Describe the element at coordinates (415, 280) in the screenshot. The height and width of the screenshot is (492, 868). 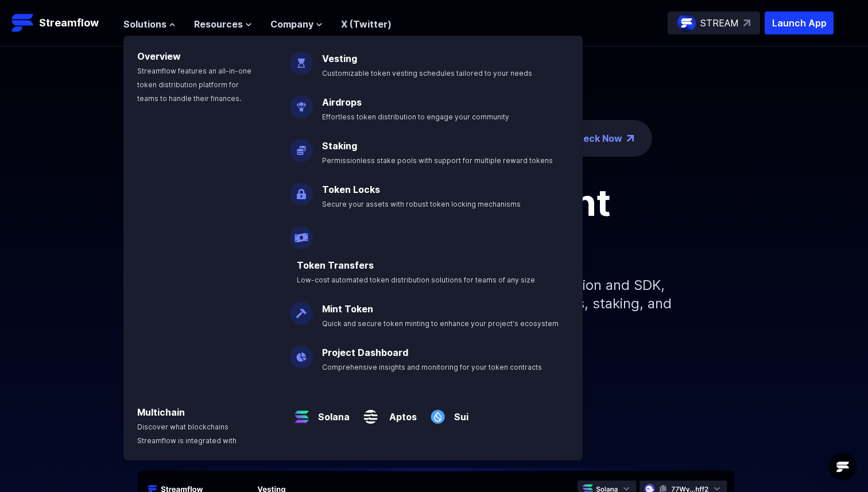
I see `span: Low-cost automated token distribution solutions for teams of any size` at that location.